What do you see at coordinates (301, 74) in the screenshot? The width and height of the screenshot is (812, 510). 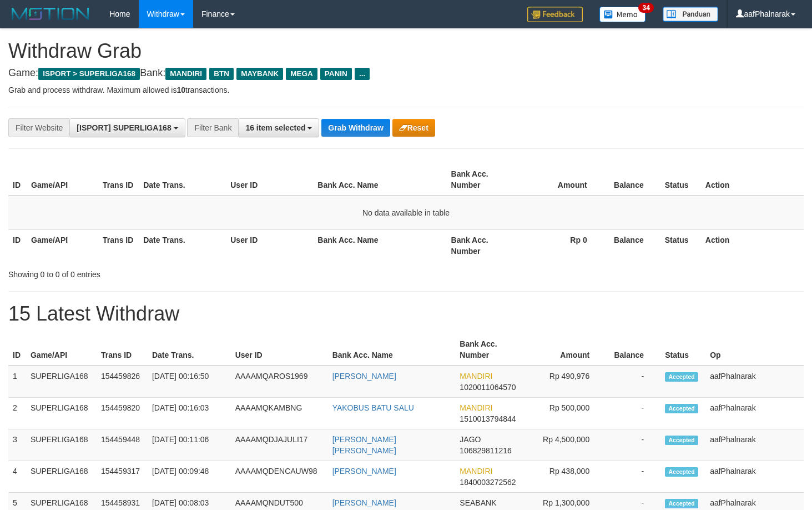 I see `span: MEGA` at bounding box center [301, 74].